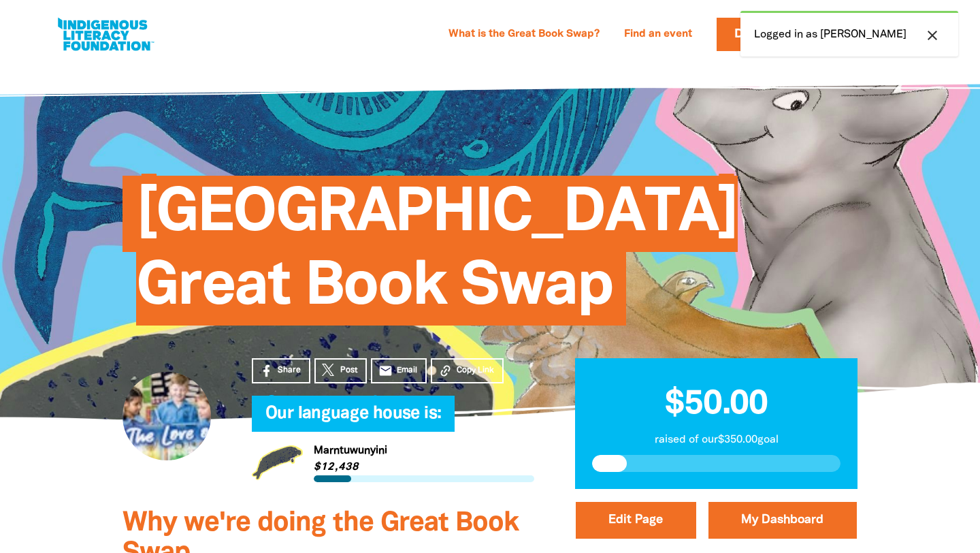  I want to click on button: close, so click(933, 36).